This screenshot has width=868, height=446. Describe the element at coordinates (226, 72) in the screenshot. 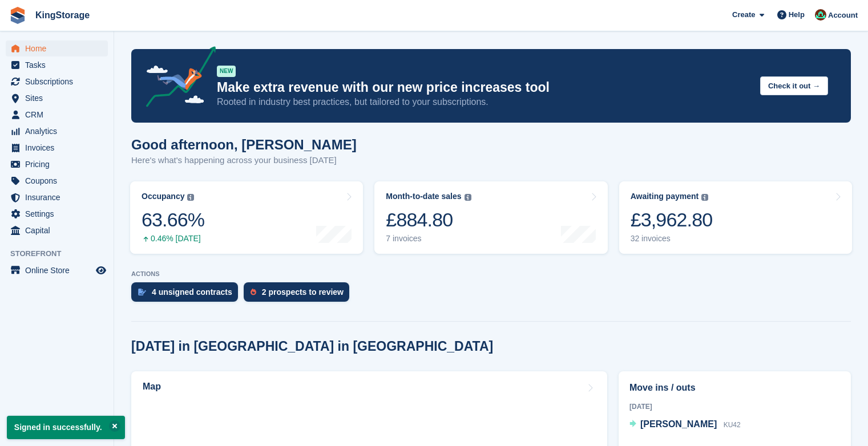

I see `div: NEW` at that location.